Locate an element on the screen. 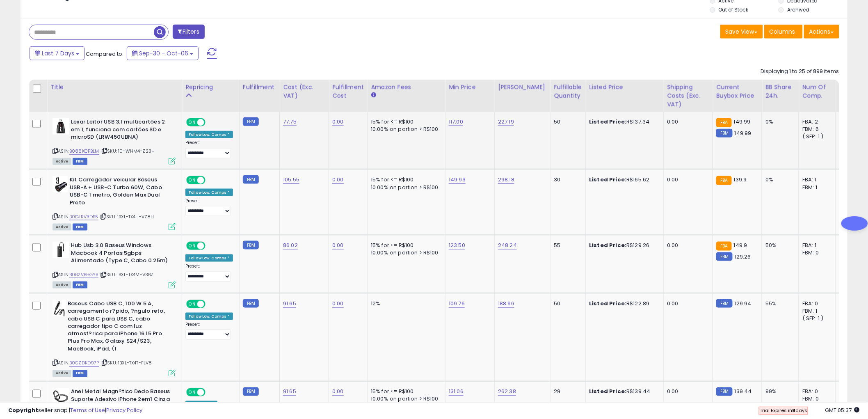  div: seller snap | | is located at coordinates (75, 410).